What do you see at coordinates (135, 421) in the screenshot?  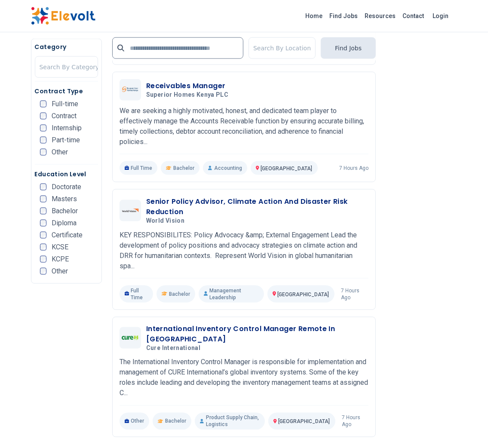 I see `p: Other` at bounding box center [135, 421].